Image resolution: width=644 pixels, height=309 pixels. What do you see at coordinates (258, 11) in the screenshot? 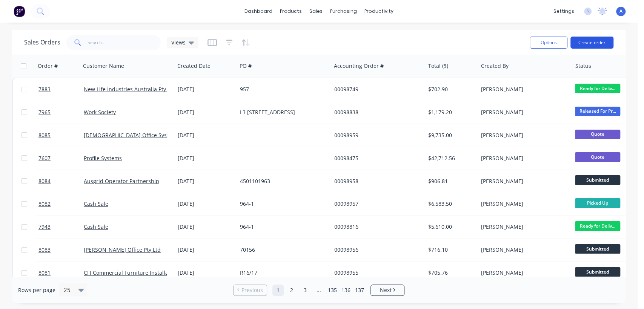
I see `a: dashboard` at bounding box center [258, 11].